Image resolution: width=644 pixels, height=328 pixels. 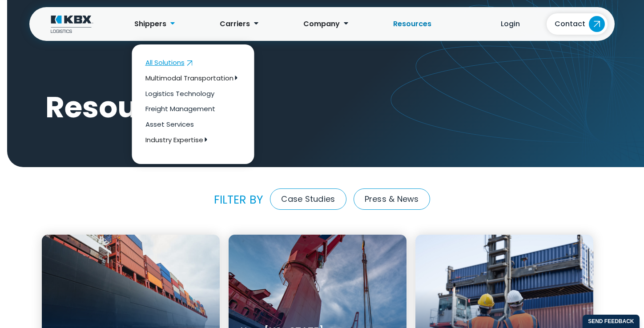 I want to click on ul: Shippers submenu, so click(x=193, y=100).